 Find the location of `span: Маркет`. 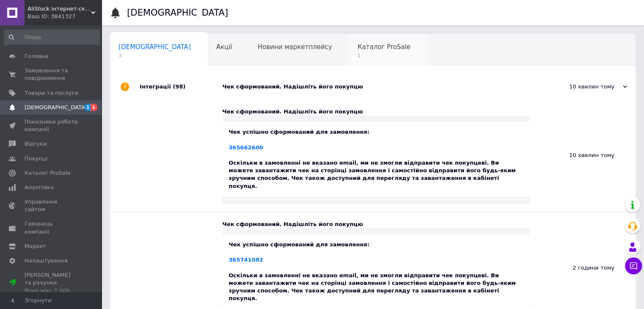

span: Маркет is located at coordinates (35, 246).